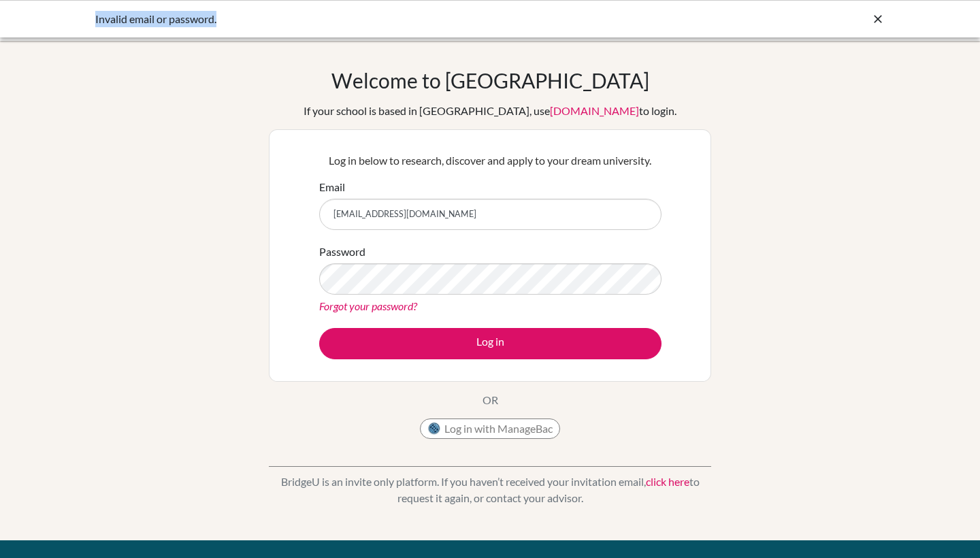 This screenshot has width=980, height=558. What do you see at coordinates (490, 429) in the screenshot?
I see `button: Log in with ManageBac` at bounding box center [490, 429].